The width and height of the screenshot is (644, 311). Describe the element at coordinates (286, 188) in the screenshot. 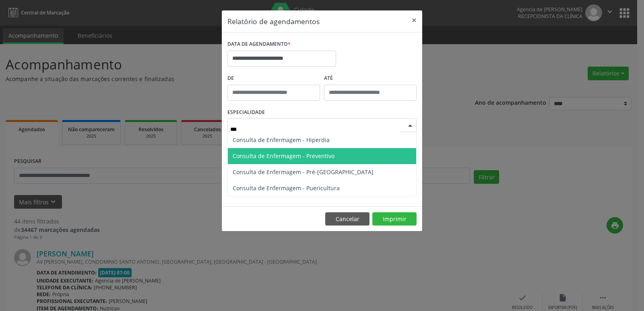

I see `span: Consulta de Enfermagem - Puericultura` at that location.